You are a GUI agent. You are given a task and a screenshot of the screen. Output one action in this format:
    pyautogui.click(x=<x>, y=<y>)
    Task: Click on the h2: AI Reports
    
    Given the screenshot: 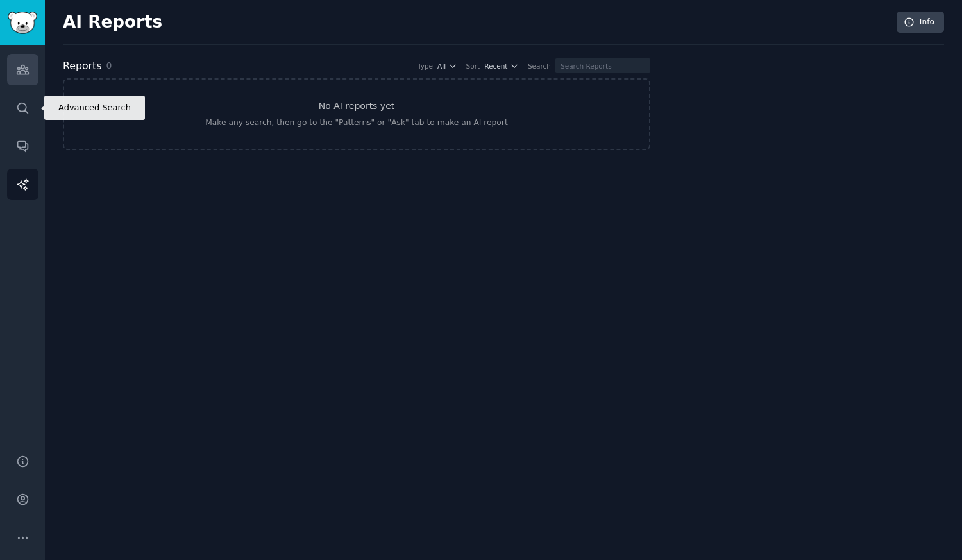 What is the action you would take?
    pyautogui.click(x=112, y=22)
    